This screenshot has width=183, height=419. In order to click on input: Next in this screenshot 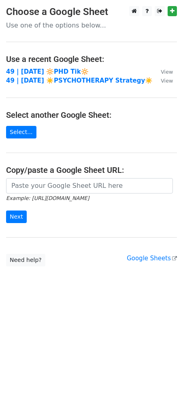, I will do `click(16, 217)`.